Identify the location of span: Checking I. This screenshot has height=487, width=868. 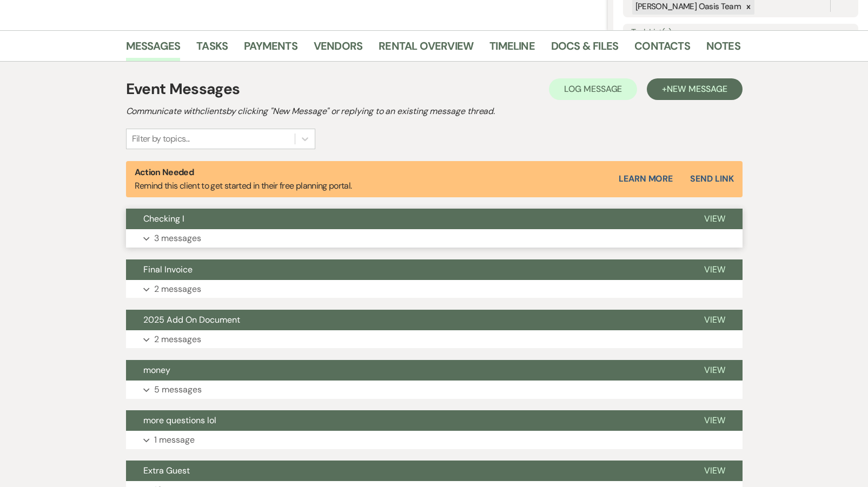
(164, 219).